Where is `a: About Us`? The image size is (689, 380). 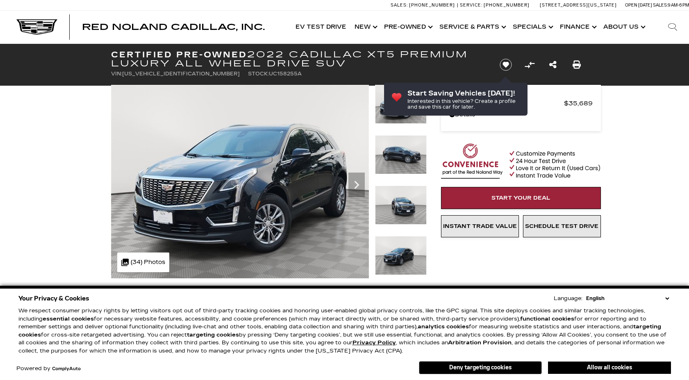
a: About Us is located at coordinates (623, 27).